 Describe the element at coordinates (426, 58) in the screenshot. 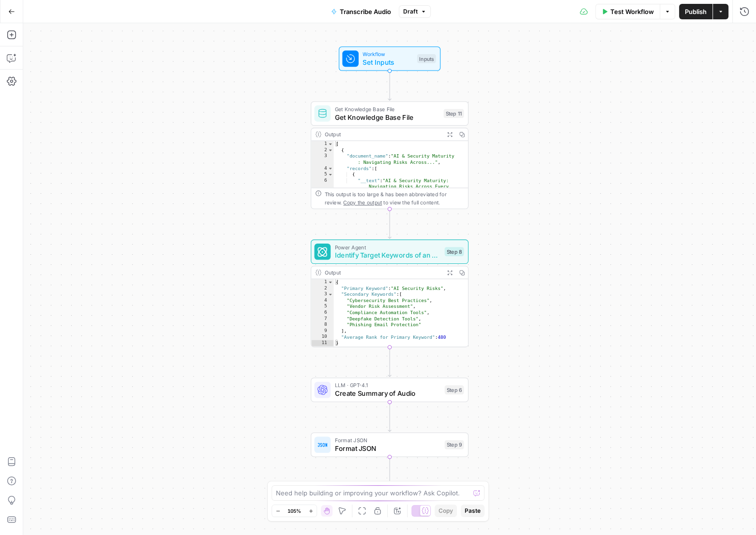

I see `div: Inputs` at that location.